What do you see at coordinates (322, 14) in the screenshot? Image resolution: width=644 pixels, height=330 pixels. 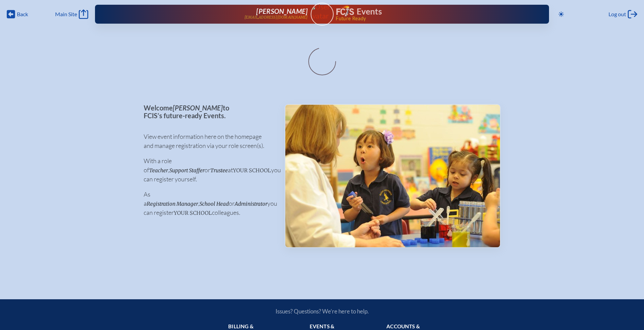 I see `a: User Avatar` at bounding box center [322, 14].